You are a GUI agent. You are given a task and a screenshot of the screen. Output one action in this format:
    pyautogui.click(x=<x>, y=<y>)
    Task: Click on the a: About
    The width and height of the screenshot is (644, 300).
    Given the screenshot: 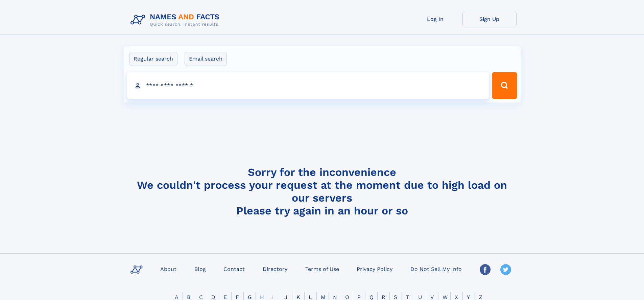 What is the action you would take?
    pyautogui.click(x=169, y=269)
    